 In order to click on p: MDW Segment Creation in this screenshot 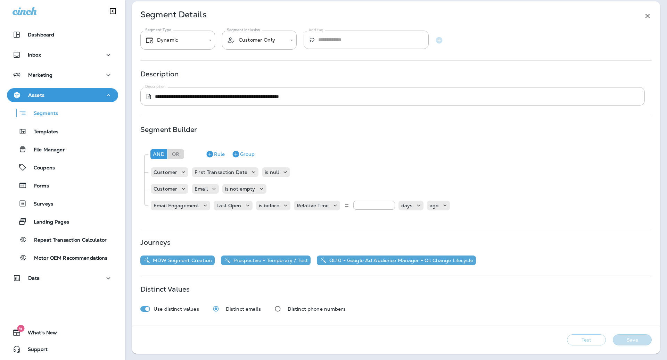, I will do `click(181, 260)`.